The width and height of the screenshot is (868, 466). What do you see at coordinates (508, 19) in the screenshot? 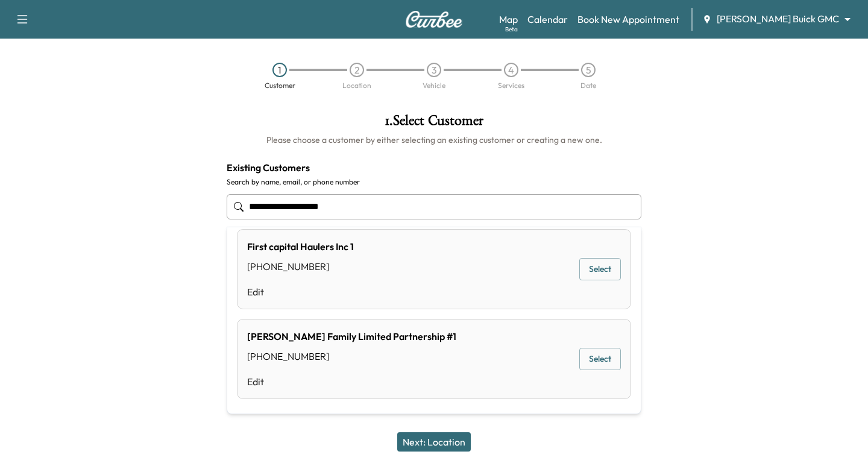
I see `a: MapBeta` at bounding box center [508, 19].